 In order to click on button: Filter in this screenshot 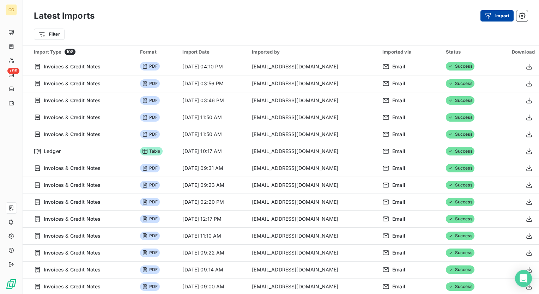, I will do `click(49, 34)`.